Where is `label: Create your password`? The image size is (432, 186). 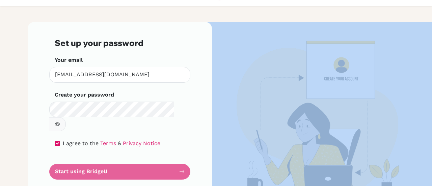 label: Create your password is located at coordinates (84, 95).